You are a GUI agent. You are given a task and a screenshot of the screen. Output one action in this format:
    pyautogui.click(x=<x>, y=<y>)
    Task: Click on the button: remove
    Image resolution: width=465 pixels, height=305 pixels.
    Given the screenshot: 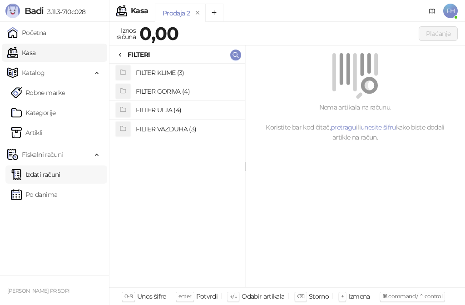 What is the action you would take?
    pyautogui.click(x=198, y=13)
    